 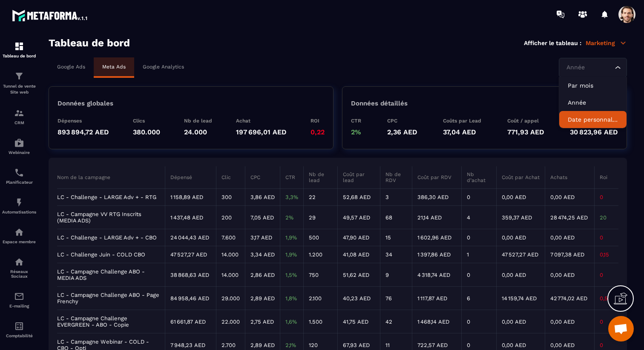 What do you see at coordinates (261, 132) in the screenshot?
I see `p: 197 696,01 AED` at bounding box center [261, 132].